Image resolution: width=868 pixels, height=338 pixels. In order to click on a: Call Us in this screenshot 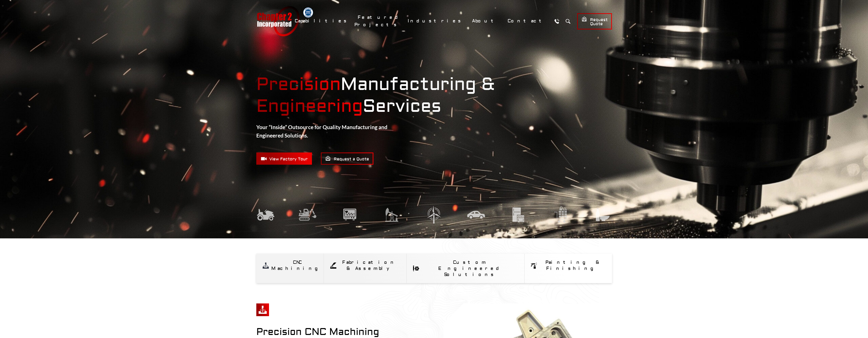, I will do `click(557, 21)`.